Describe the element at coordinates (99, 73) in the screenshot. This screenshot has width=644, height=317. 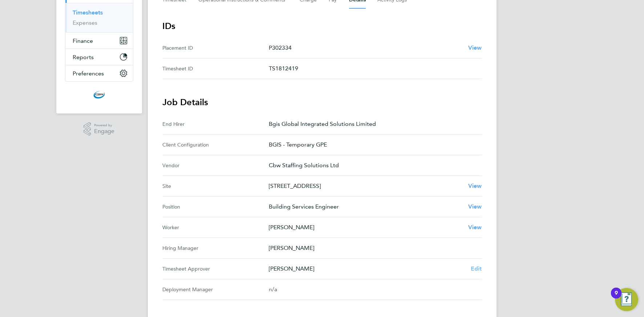
I see `button: Preferences` at that location.